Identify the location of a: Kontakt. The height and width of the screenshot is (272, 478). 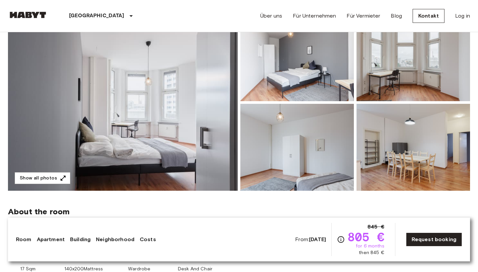
(428, 16).